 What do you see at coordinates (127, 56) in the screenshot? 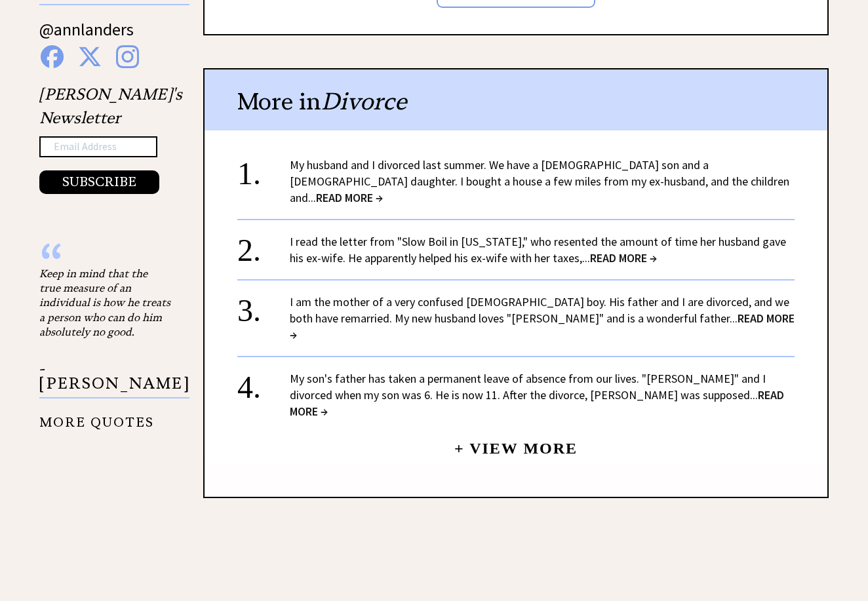
I see `img: instagram%20blue.png` at bounding box center [127, 56].